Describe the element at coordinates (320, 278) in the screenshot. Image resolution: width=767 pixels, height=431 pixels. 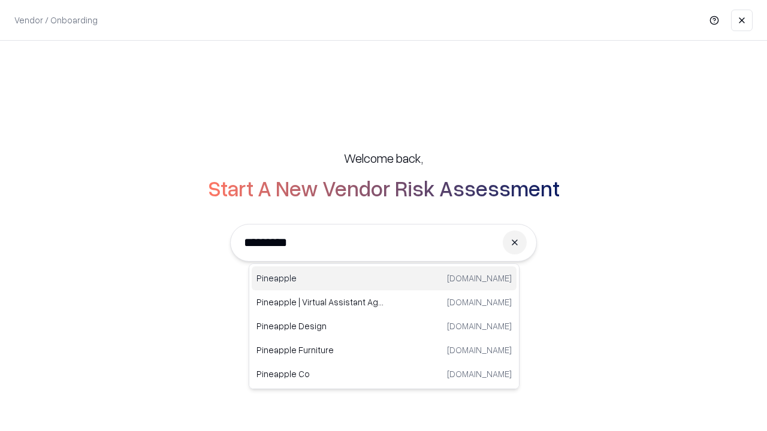
I see `p: Pineapple` at that location.